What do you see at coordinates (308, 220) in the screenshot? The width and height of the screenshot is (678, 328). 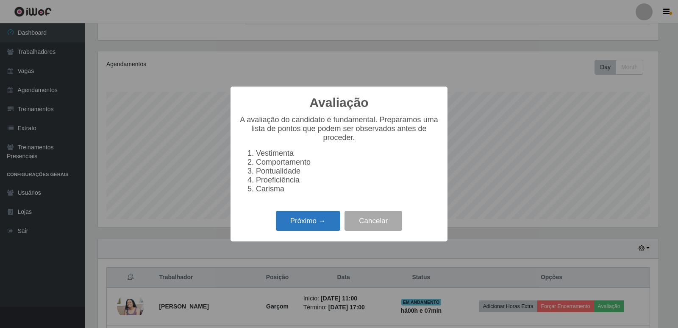 I see `button: Próximo →` at bounding box center [308, 220].